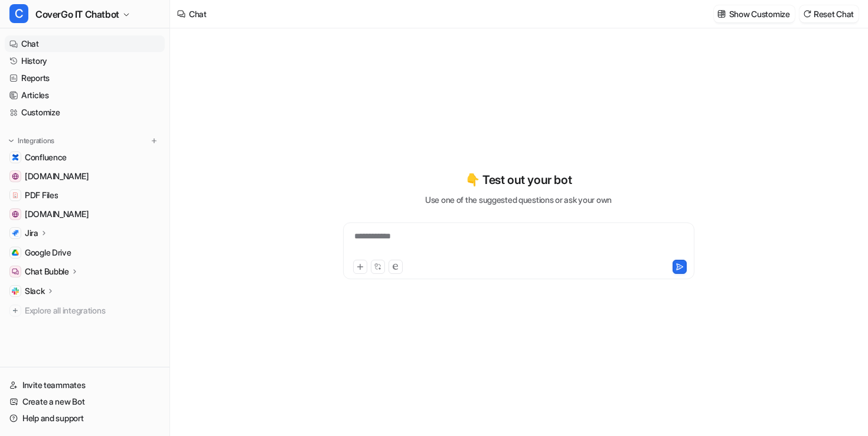  What do you see at coordinates (519, 180) in the screenshot?
I see `p: 👇 Test out your bot` at bounding box center [519, 180].